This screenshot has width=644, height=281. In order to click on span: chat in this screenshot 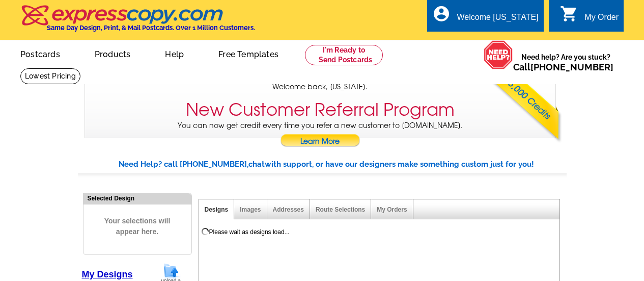, I will do `click(257, 164)`.